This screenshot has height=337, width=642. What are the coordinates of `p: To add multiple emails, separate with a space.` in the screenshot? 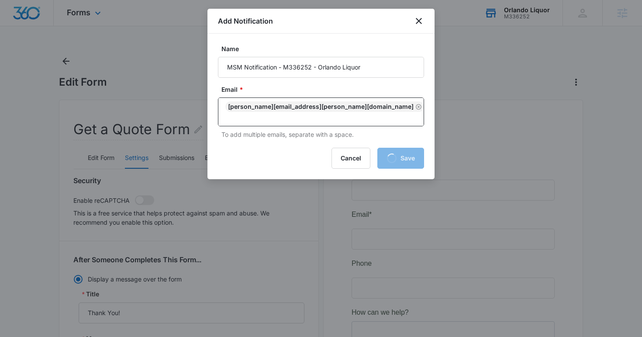 It's located at (323, 134).